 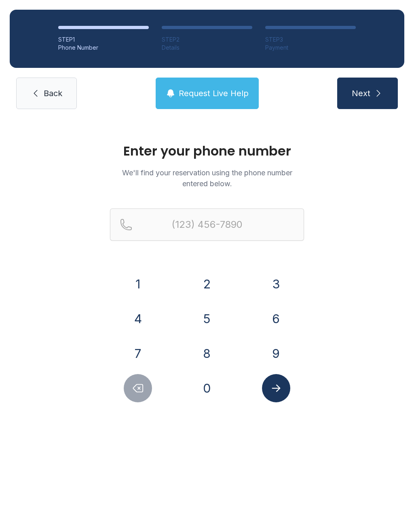 What do you see at coordinates (276, 319) in the screenshot?
I see `button: 6` at bounding box center [276, 319].